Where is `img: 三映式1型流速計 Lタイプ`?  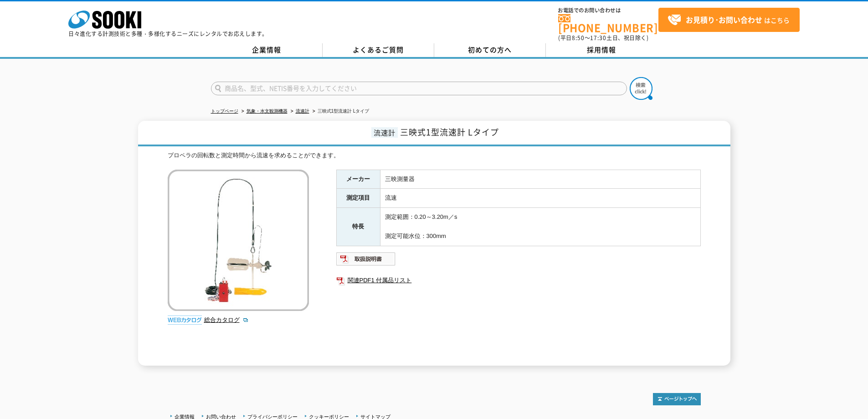 img: 三映式1型流速計 Lタイプ is located at coordinates (238, 240).